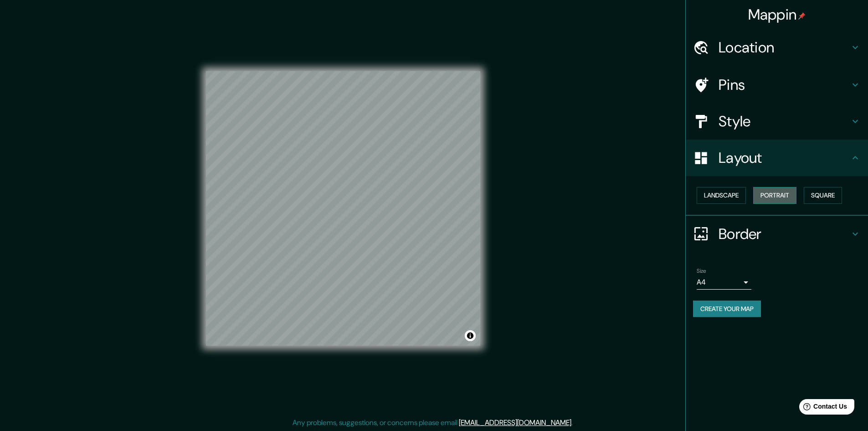 This screenshot has height=431, width=868. What do you see at coordinates (343, 208) in the screenshot?
I see `canvas: Map` at bounding box center [343, 208].